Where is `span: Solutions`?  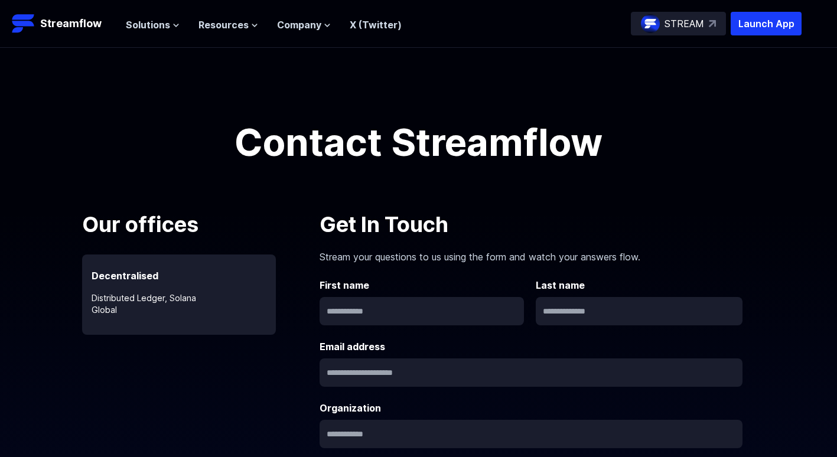
span: Solutions is located at coordinates (148, 25).